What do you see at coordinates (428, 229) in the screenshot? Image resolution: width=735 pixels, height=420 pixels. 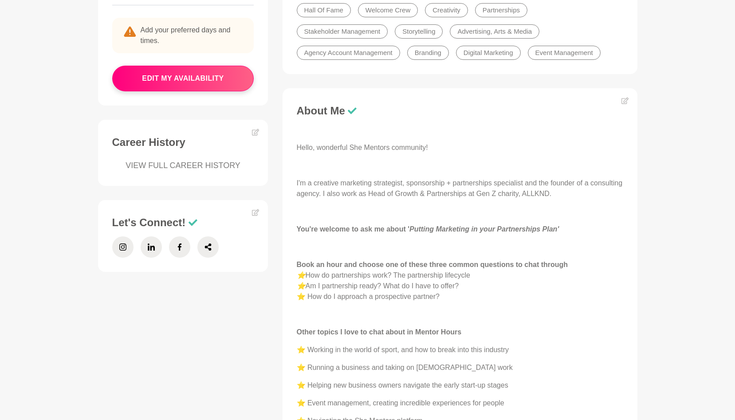 I see `strong: You're welcome to ask me about '` at bounding box center [428, 229].